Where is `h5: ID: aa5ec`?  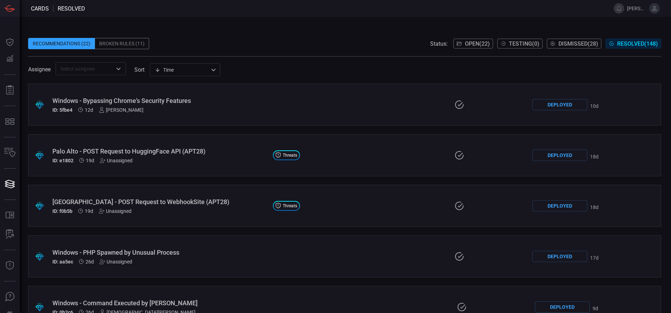 h5: ID: aa5ec is located at coordinates (63, 262).